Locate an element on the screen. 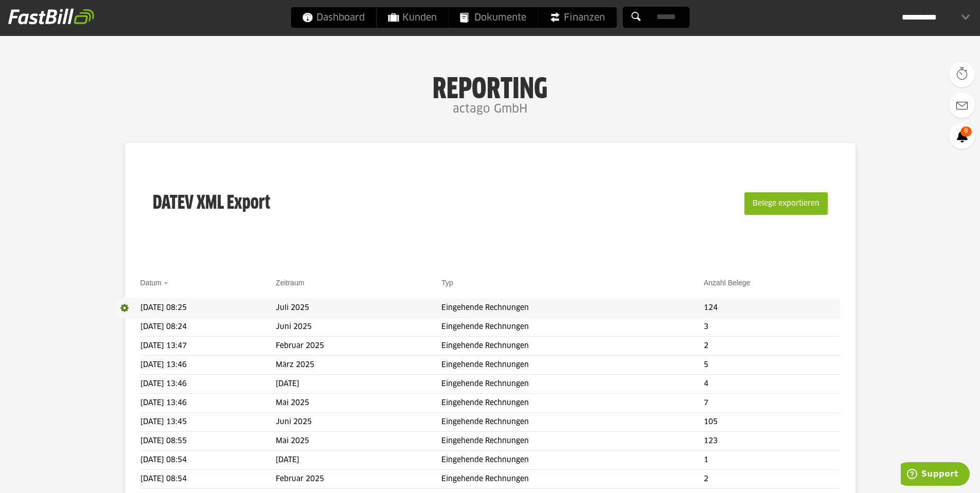 This screenshot has height=493, width=980. h3: DATEV XML Export is located at coordinates (212, 203).